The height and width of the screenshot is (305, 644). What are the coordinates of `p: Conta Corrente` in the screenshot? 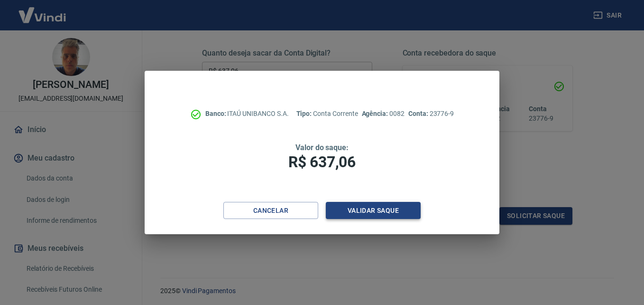 It's located at (327, 114).